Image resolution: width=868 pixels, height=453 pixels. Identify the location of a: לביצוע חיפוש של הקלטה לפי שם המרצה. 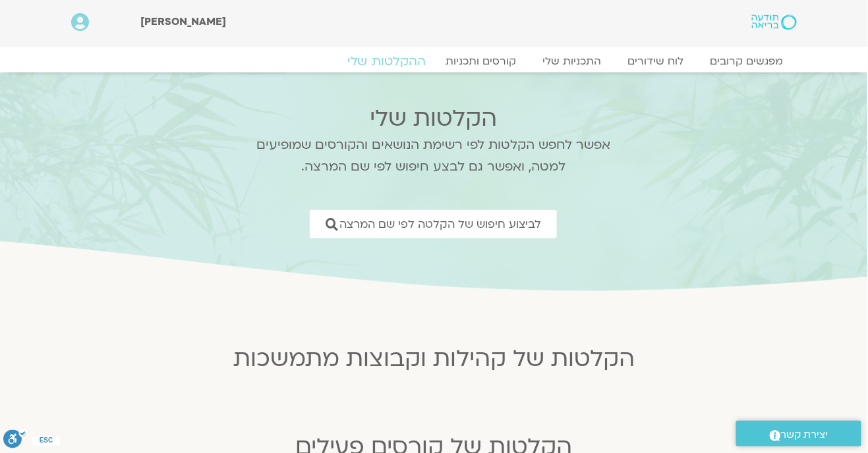
(433, 224).